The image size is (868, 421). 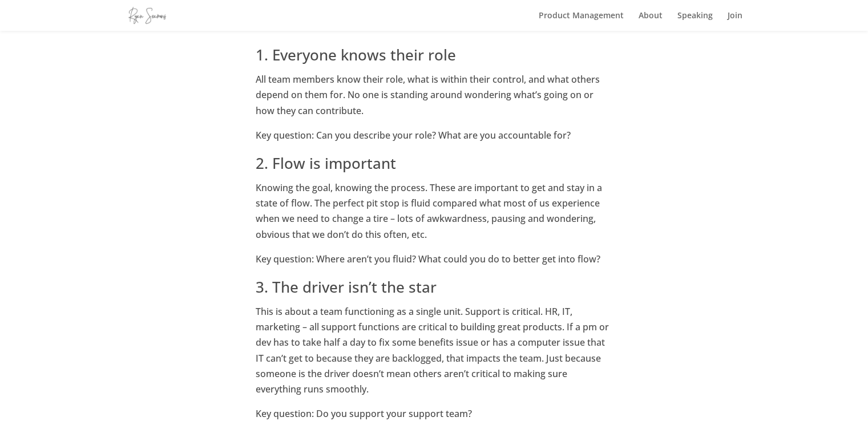 I want to click on p: Knowing the goal, knowing the process. These are important to get and stay in a state of flow. Th..., so click(x=434, y=216).